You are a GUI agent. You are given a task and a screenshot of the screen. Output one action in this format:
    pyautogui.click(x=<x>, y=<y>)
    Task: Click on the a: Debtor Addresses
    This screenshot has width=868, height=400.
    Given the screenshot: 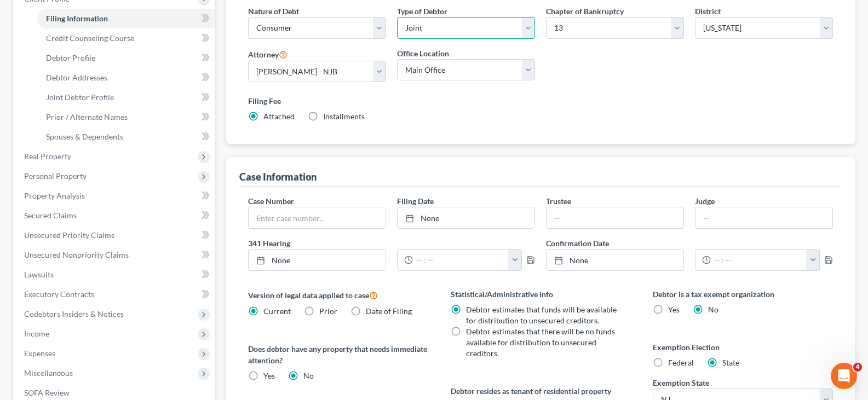 What is the action you would take?
    pyautogui.click(x=126, y=78)
    